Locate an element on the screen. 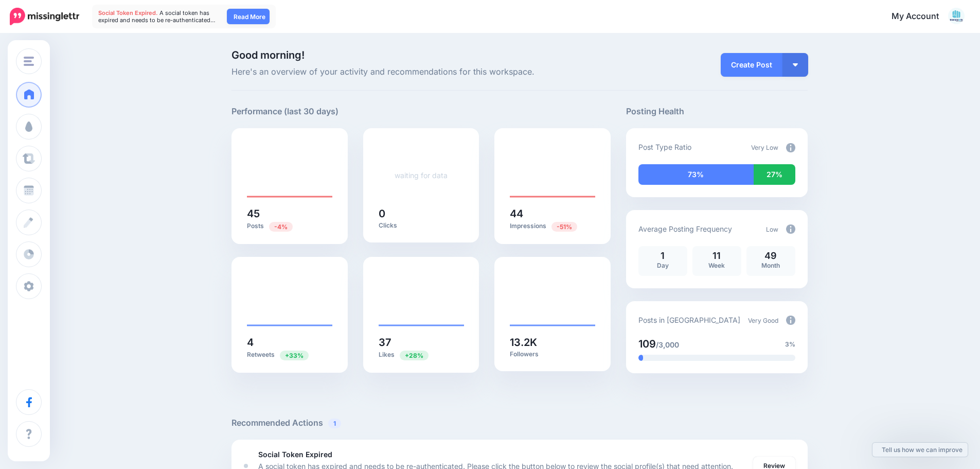  div: 27% of your posts in the last 30 days were manually created (i.e. were not from Drip Campaigns or... is located at coordinates (775, 174).